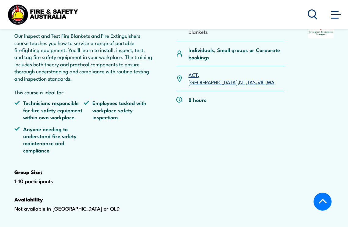 The image size is (348, 227). I want to click on a: TAS, so click(251, 82).